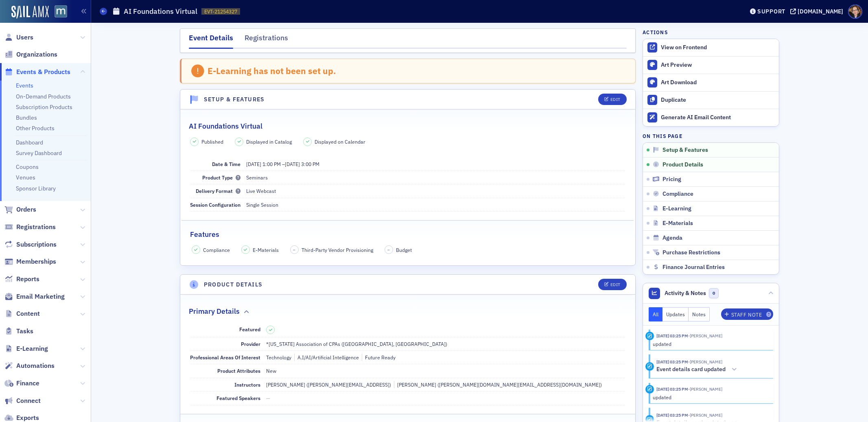  What do you see at coordinates (19, 332) in the screenshot?
I see `a: Tasks` at bounding box center [19, 332].